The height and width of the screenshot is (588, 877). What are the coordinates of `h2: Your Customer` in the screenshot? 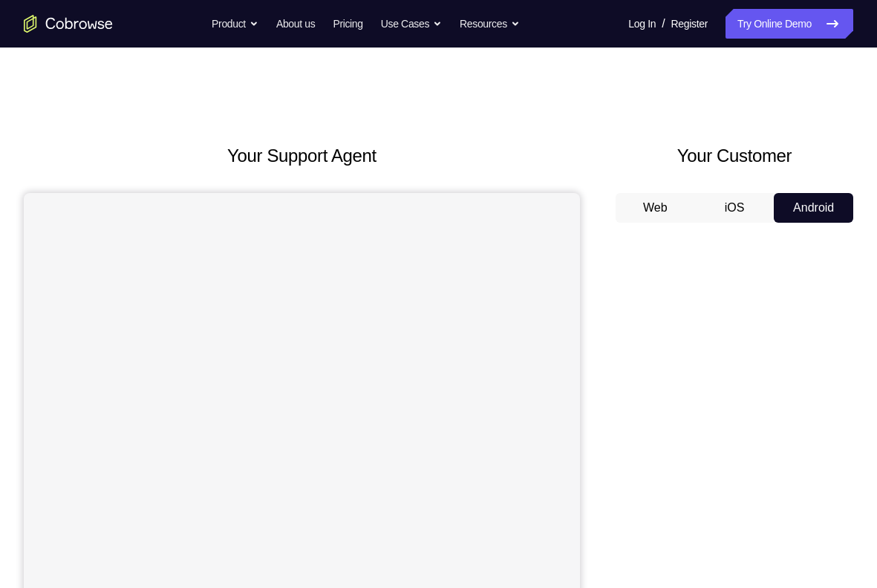 It's located at (734, 155).